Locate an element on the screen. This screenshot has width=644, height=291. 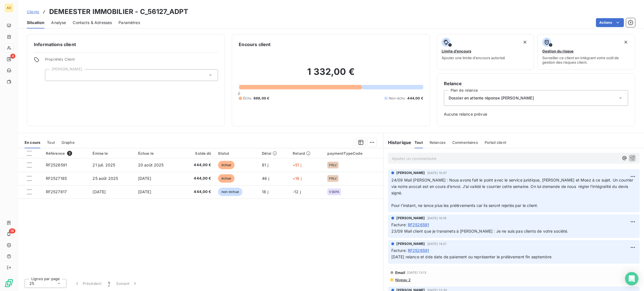
button: Gestion du risqueSurveiller ce client en intégrant votre outil de gestion des risques client. is located at coordinates (586, 52).